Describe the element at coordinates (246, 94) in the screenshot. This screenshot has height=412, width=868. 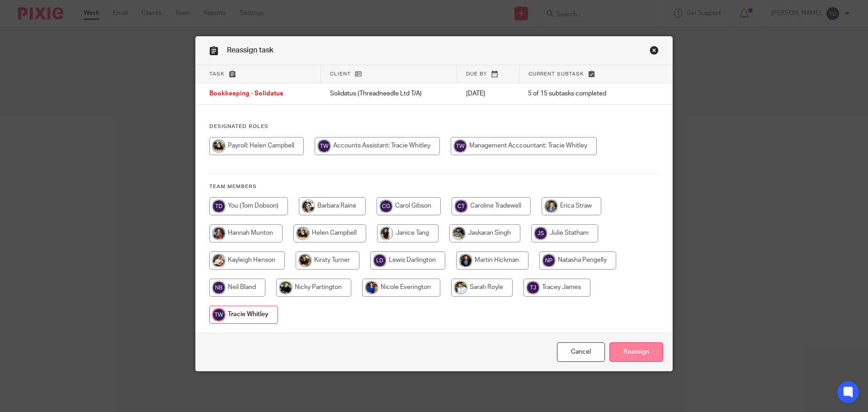
I see `span: Bookkeeping - Solidatus` at that location.